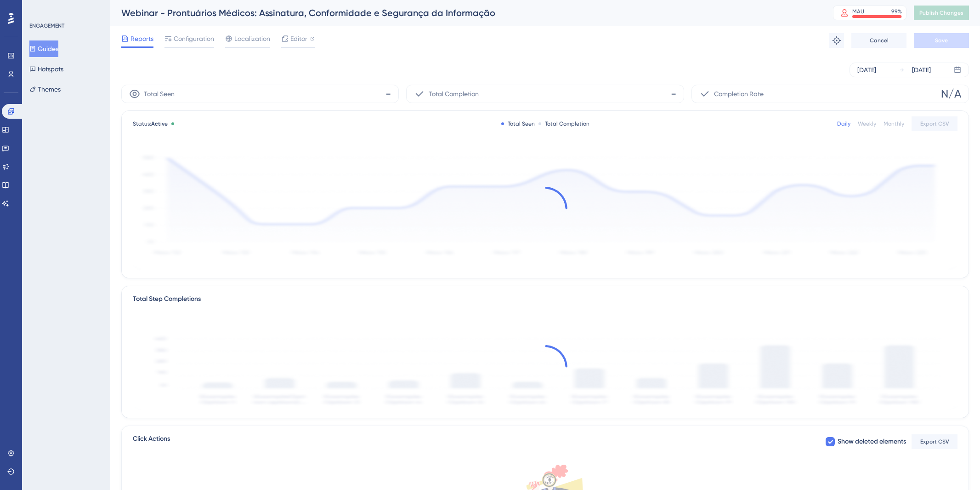 The image size is (980, 490). Describe the element at coordinates (739, 94) in the screenshot. I see `span: Completion Rate` at that location.